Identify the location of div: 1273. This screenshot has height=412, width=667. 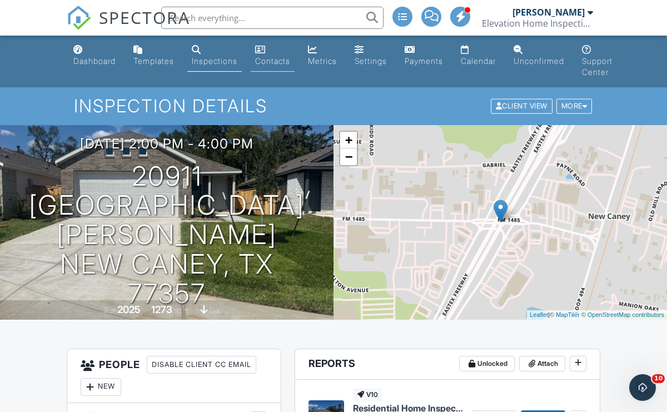
(162, 309).